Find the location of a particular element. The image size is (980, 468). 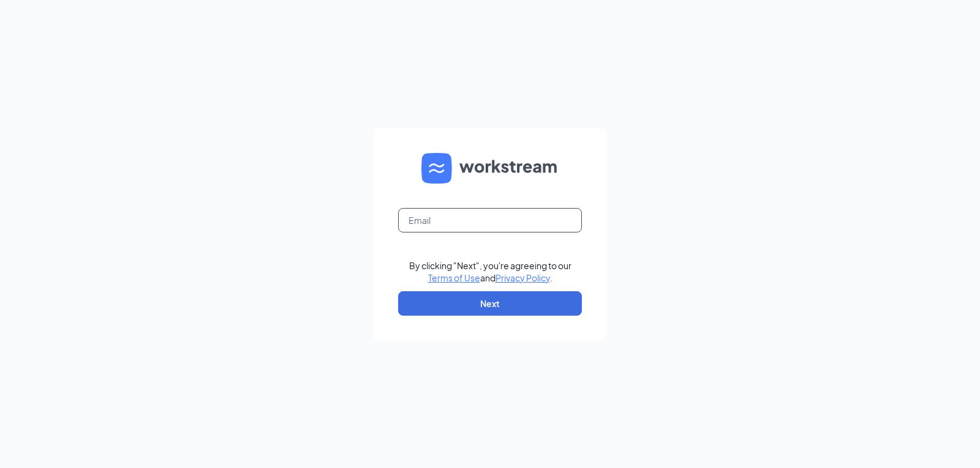

img: WS logo and Workstream text is located at coordinates (490, 168).